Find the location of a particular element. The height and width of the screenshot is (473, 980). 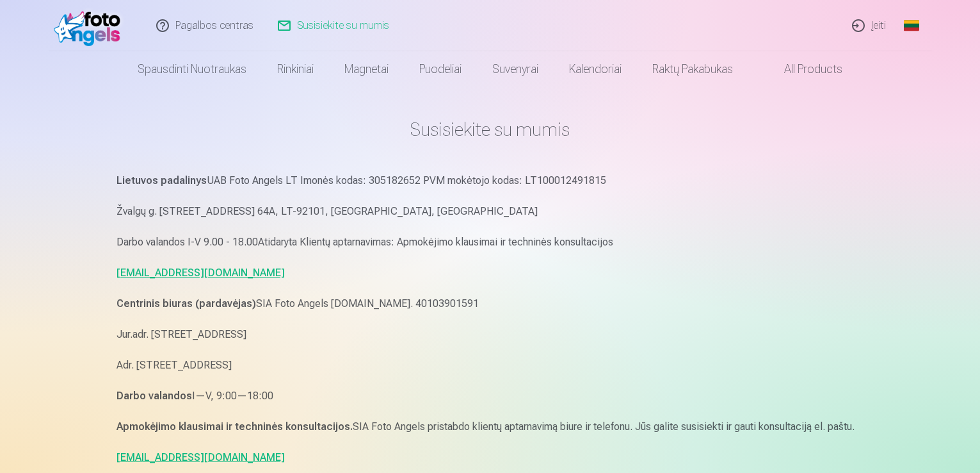

a: Raktų pakabukas is located at coordinates (692, 69).